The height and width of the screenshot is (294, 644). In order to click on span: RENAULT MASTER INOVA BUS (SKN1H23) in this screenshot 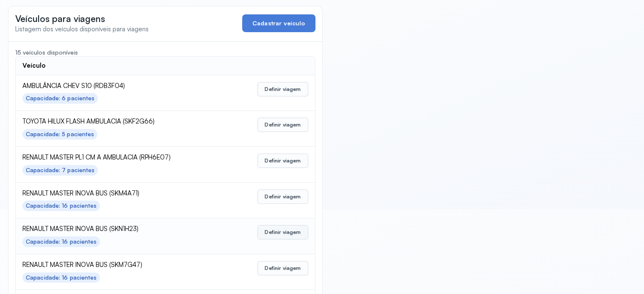, I will do `click(123, 229)`.